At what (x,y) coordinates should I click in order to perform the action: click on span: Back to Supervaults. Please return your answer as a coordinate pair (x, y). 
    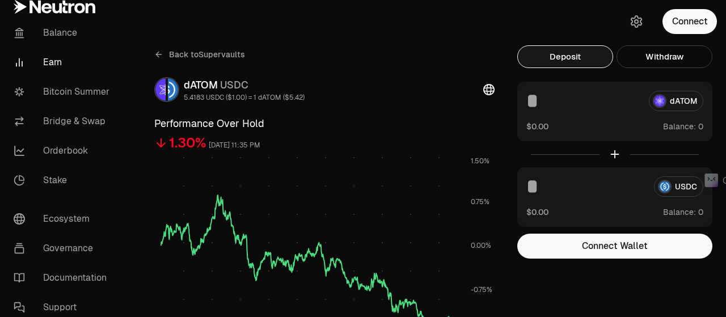
    Looking at the image, I should click on (207, 54).